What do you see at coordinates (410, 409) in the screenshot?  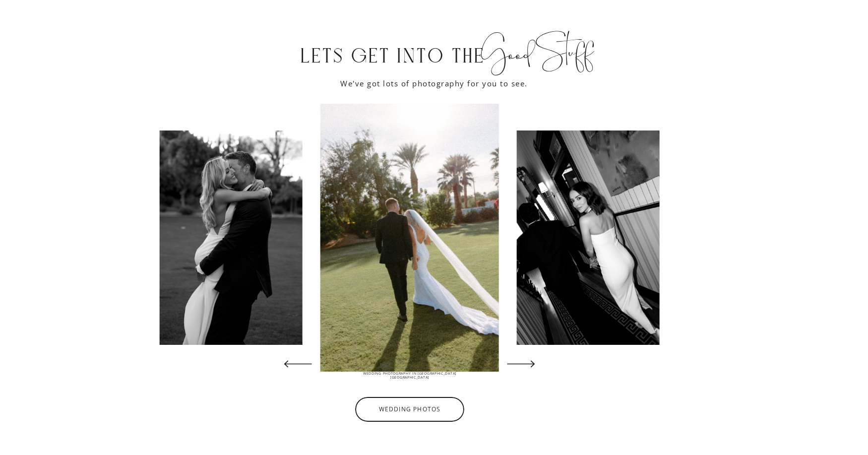 I see `nav: Wedding Photos` at bounding box center [410, 409].